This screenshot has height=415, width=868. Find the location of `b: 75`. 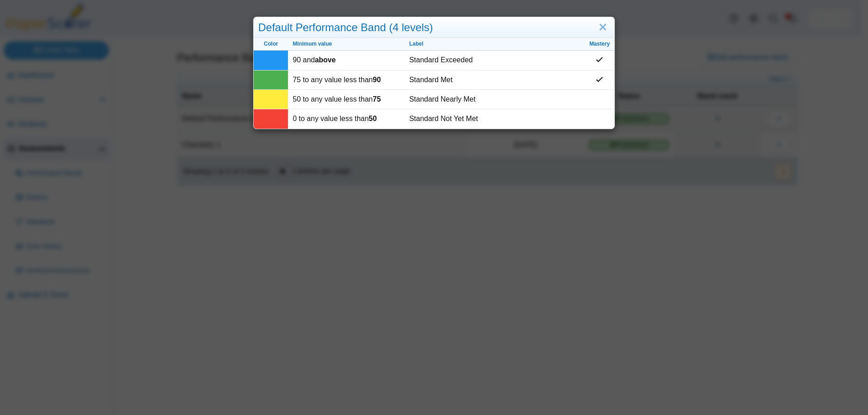

b: 75 is located at coordinates (377, 99).